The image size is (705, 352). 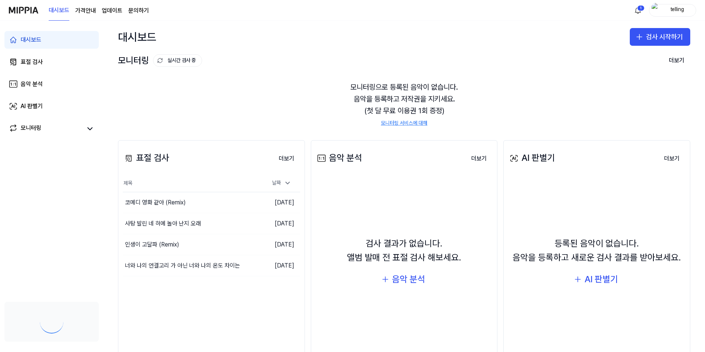 I want to click on th: 제목, so click(x=189, y=183).